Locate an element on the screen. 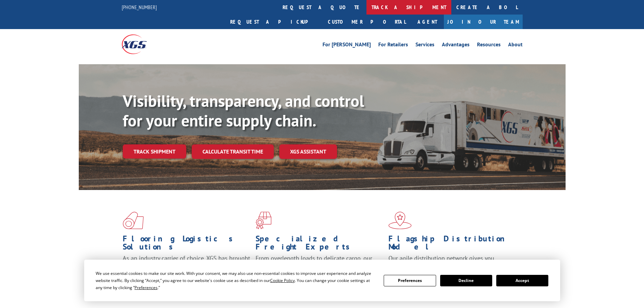 Image resolution: width=644 pixels, height=308 pixels. a: Agent is located at coordinates (427, 21).